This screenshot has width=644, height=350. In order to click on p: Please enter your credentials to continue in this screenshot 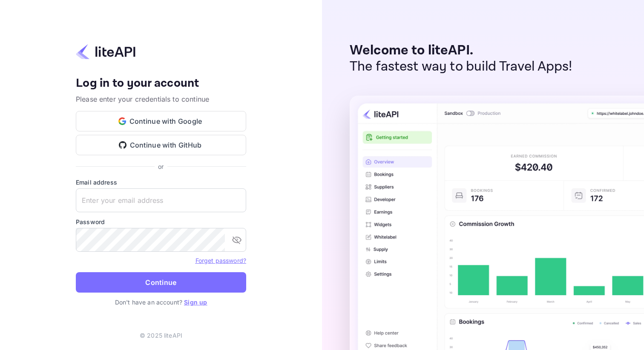, I will do `click(161, 99)`.